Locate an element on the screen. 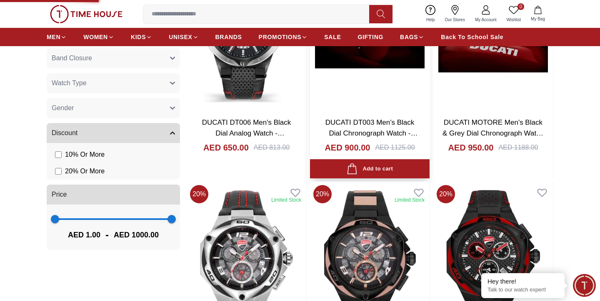 The image size is (600, 301). span: KIDS is located at coordinates (138, 37).